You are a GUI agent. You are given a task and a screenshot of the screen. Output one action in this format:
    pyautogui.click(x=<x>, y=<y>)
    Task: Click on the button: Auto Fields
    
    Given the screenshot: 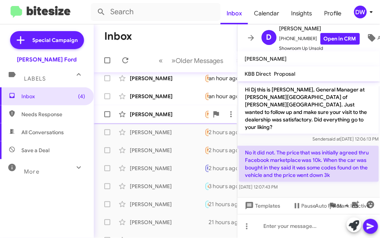 What is the action you would take?
    pyautogui.click(x=334, y=206)
    